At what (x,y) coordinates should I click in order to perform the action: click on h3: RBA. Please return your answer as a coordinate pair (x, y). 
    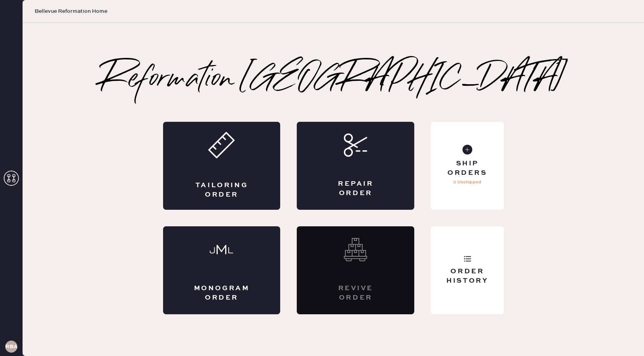
    Looking at the image, I should click on (11, 347).